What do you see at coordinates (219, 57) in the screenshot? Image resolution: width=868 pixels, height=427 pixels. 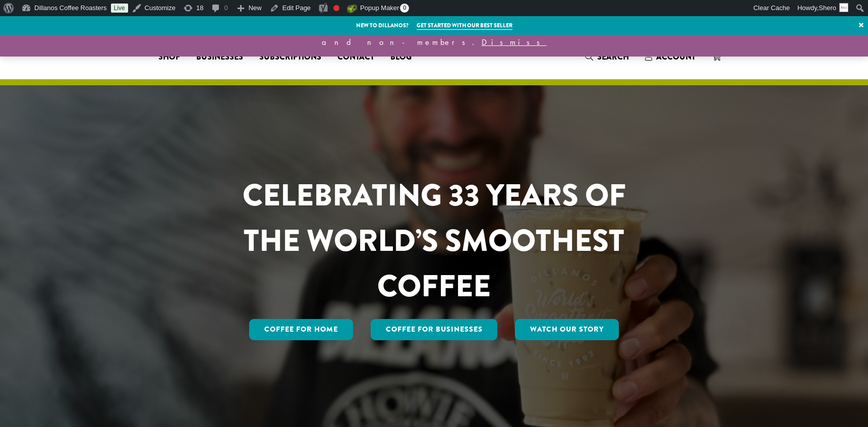 I see `span: Businesses` at bounding box center [219, 57].